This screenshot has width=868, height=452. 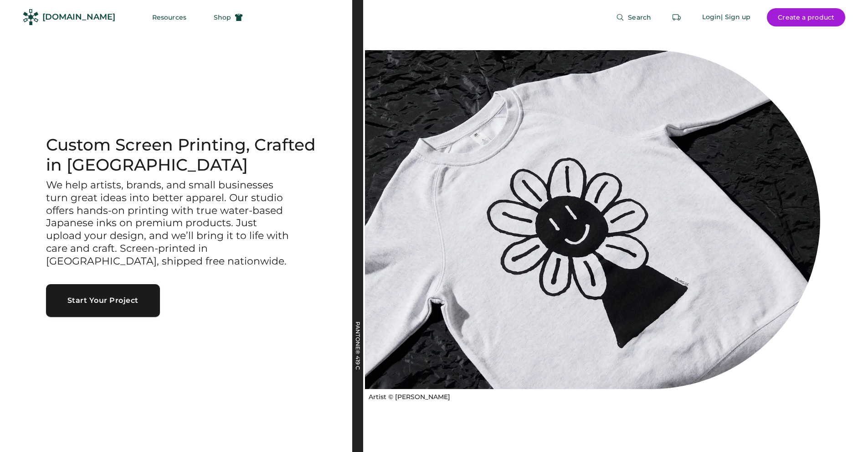 What do you see at coordinates (711, 17) in the screenshot?
I see `div: Login` at bounding box center [711, 17].